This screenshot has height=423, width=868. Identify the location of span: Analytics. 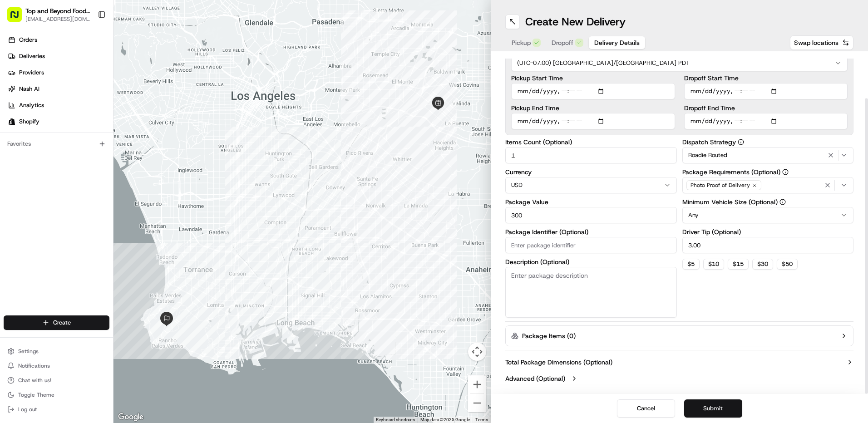
(31, 105).